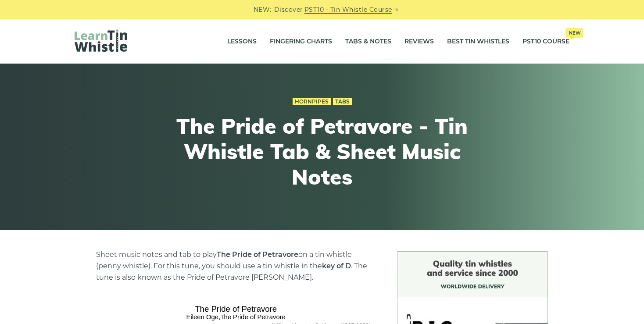  What do you see at coordinates (336, 265) in the screenshot?
I see `strong: key of D` at bounding box center [336, 265].